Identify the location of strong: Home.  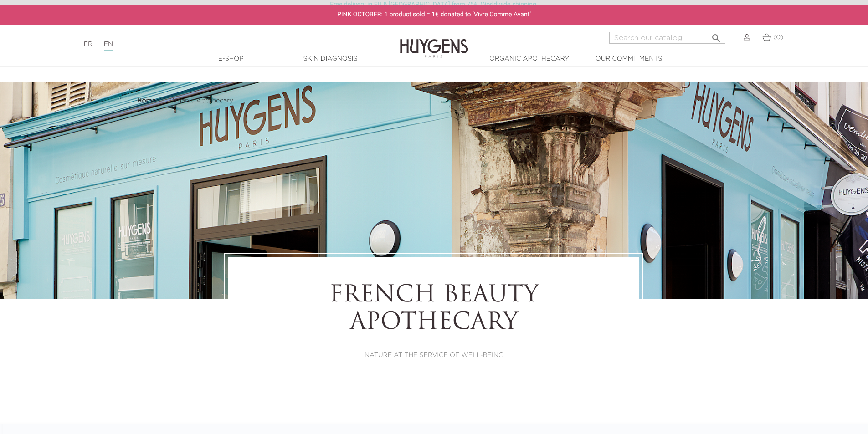
(147, 101).